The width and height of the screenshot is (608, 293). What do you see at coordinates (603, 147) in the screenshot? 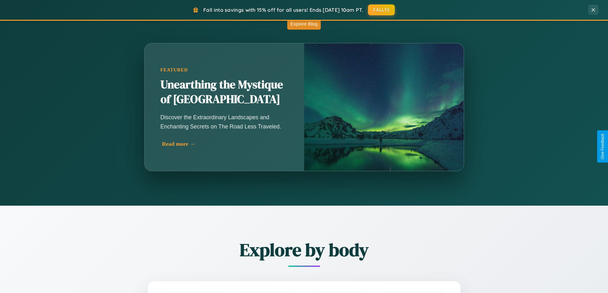
I see `div: Give Feedback` at bounding box center [603, 147].